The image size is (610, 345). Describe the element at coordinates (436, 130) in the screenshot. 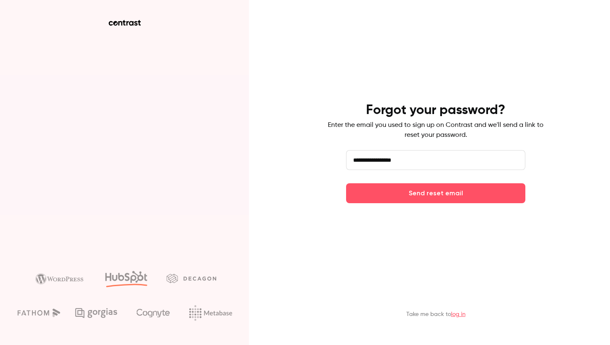

I see `p: Enter the email you used to sign up on Contrast and we'll send a link to reset your password.` at that location.